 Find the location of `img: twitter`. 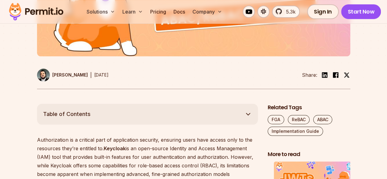

img: twitter is located at coordinates (346, 75).